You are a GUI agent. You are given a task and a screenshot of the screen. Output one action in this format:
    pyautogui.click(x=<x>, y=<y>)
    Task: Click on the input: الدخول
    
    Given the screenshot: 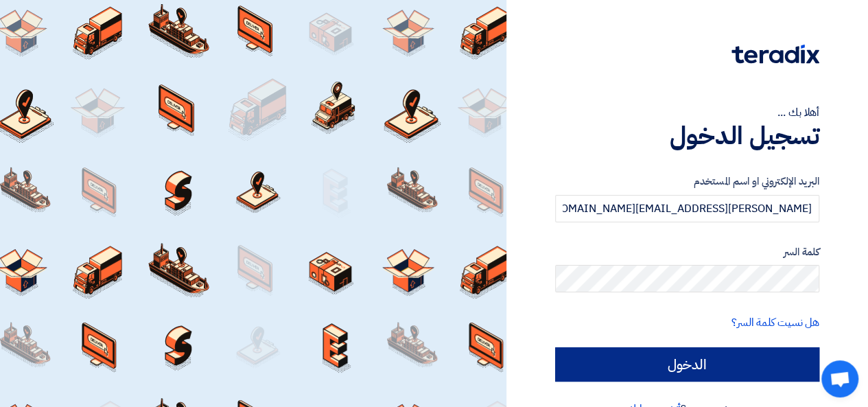 What is the action you would take?
    pyautogui.click(x=687, y=364)
    